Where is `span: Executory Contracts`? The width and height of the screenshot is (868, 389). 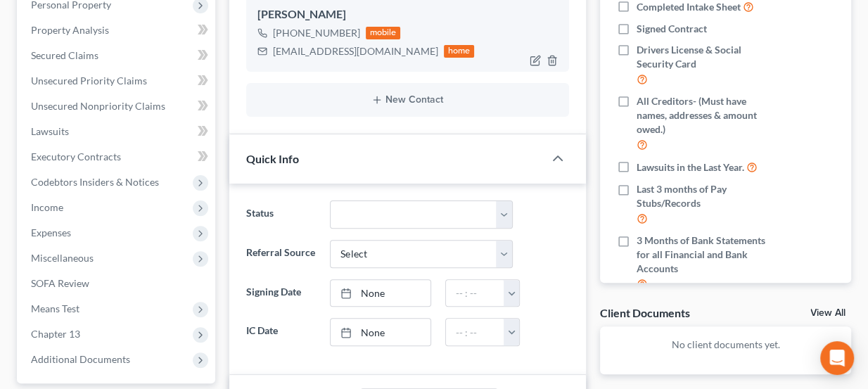 span: Executory Contracts is located at coordinates (76, 156).